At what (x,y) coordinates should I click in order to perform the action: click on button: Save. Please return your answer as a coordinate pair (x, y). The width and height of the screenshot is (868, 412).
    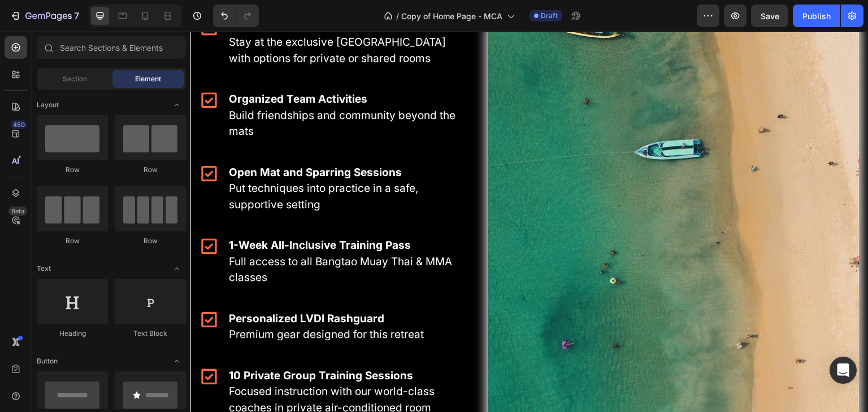
    Looking at the image, I should click on (770, 16).